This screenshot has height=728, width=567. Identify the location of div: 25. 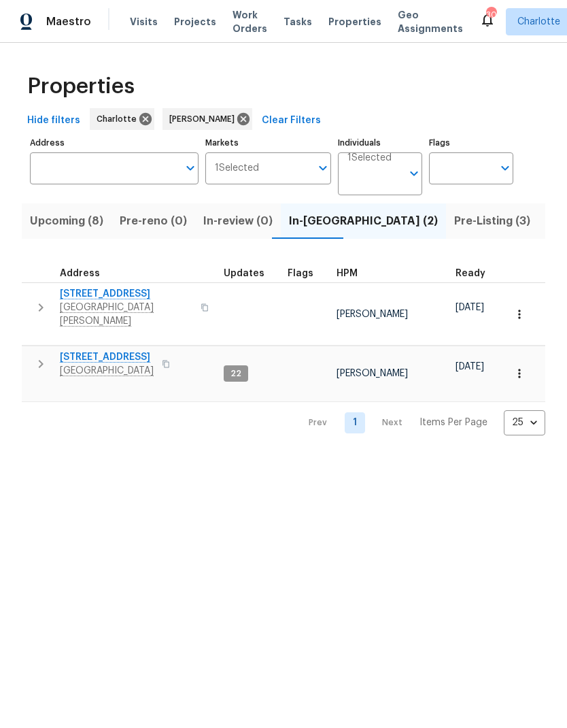
(524, 422).